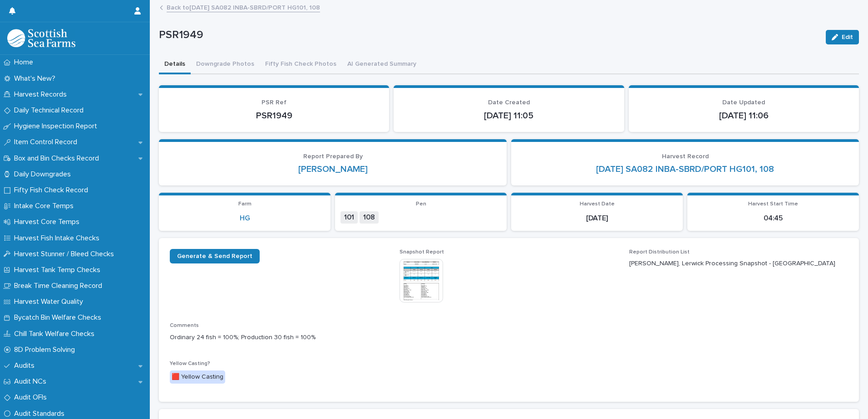 This screenshot has height=419, width=868. What do you see at coordinates (369, 217) in the screenshot?
I see `span: 108` at bounding box center [369, 217].